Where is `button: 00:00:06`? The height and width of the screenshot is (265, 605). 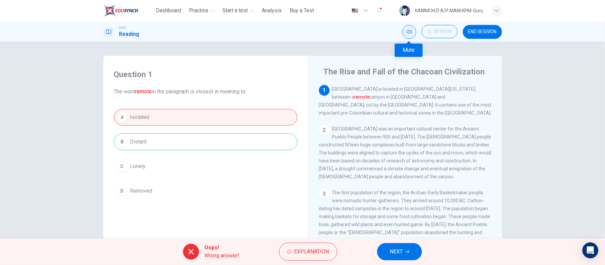 button: 00:00:06 is located at coordinates (440, 32).